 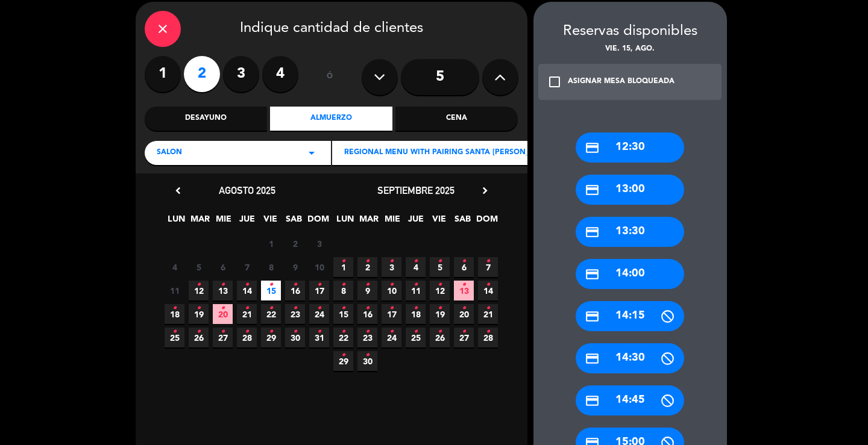 What do you see at coordinates (367, 267) in the screenshot?
I see `span: 2` at bounding box center [367, 267].